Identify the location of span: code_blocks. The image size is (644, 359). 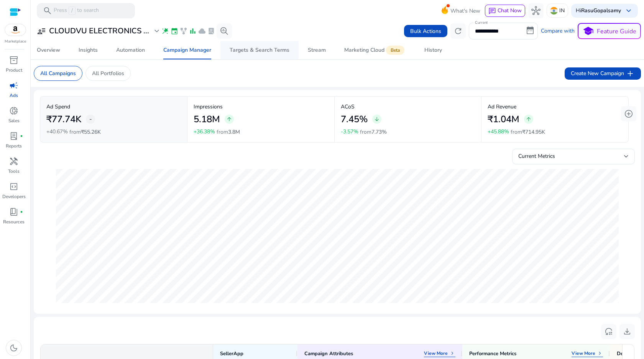
(14, 187).